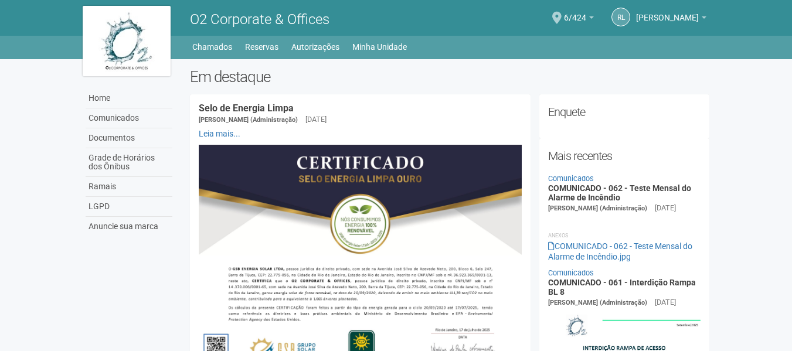  I want to click on a: Selo de Energia Limpa, so click(246, 108).